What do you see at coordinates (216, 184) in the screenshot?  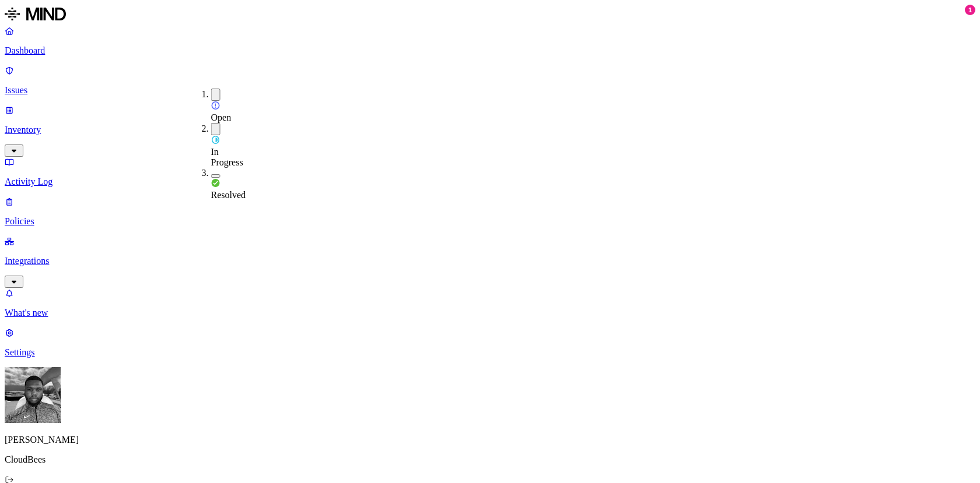 I see `img: status-resolved.svg` at bounding box center [216, 184].